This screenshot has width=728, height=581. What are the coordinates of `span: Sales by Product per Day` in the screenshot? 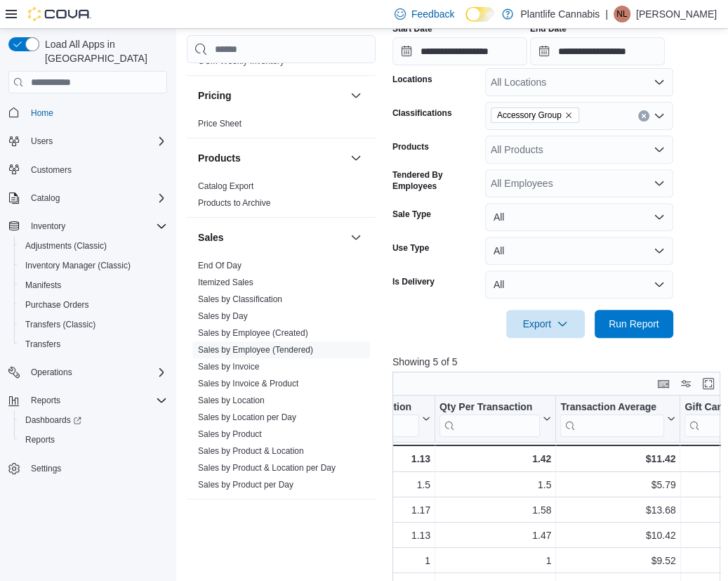 It's located at (246, 484).